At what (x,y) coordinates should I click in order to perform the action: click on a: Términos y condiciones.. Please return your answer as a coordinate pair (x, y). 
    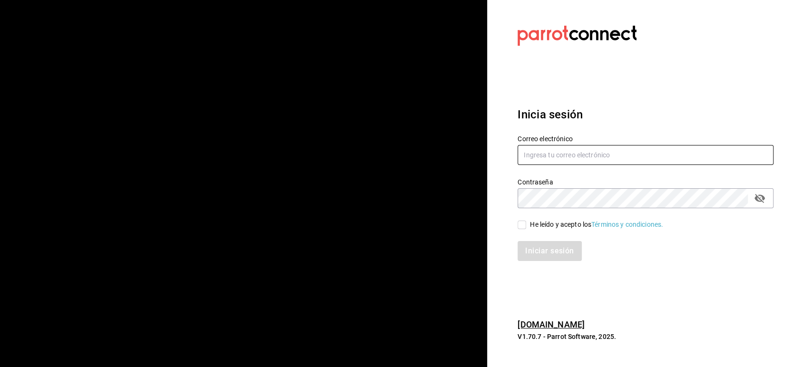
    Looking at the image, I should click on (627, 225).